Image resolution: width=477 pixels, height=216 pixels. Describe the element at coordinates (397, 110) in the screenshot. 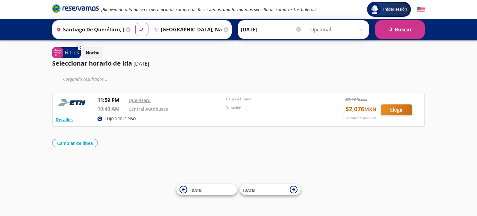

I see `button: Elegir` at that location.